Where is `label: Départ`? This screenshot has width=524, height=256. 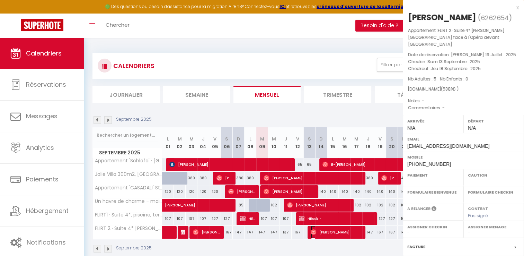 label: Départ is located at coordinates (494, 121).